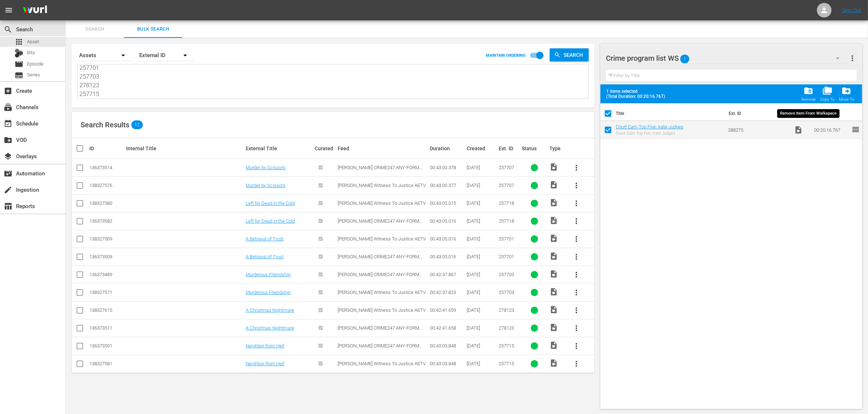 Image resolution: width=868 pixels, height=414 pixels. I want to click on span: Bulk Search, so click(153, 29).